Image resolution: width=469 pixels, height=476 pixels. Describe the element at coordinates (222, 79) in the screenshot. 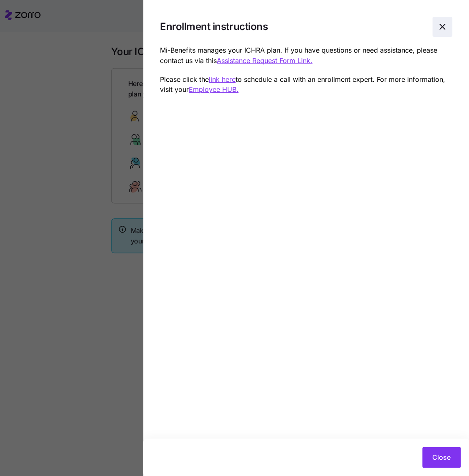

I see `a: link here` at that location.